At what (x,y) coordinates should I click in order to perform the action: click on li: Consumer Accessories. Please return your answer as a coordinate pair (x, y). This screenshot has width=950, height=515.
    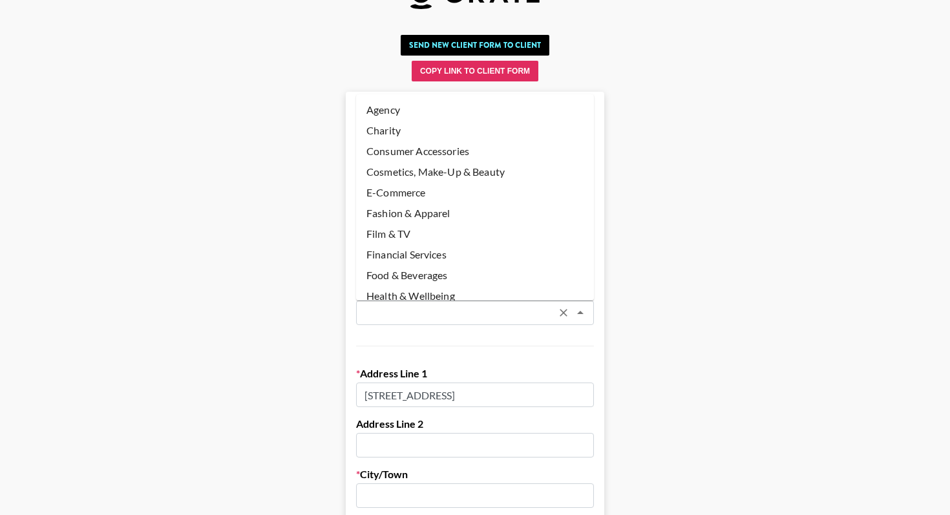
    Looking at the image, I should click on (475, 151).